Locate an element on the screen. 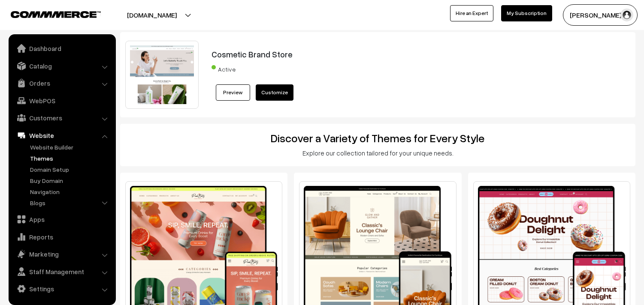 The width and height of the screenshot is (644, 305). a: COMMMERCE is located at coordinates (48, 14).